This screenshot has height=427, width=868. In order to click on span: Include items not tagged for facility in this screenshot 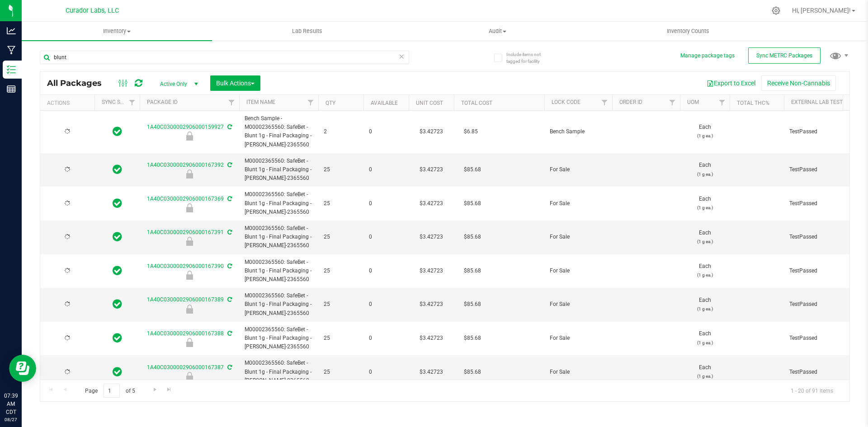, I will do `click(529, 58)`.